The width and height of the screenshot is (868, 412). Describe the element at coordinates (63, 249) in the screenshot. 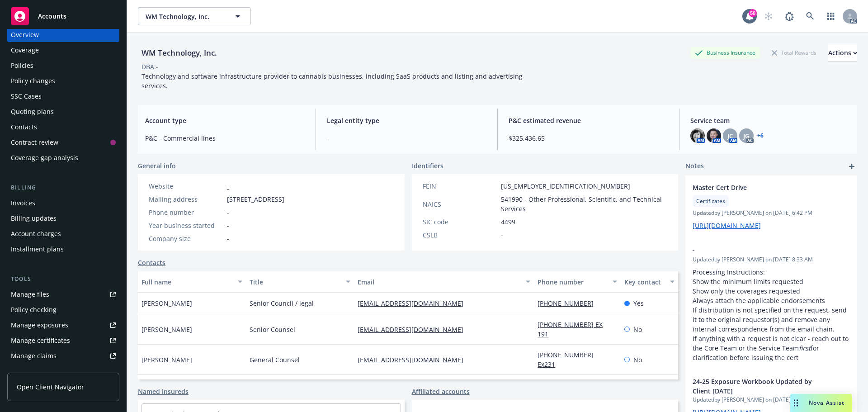

I see `a: Installment plans` at that location.